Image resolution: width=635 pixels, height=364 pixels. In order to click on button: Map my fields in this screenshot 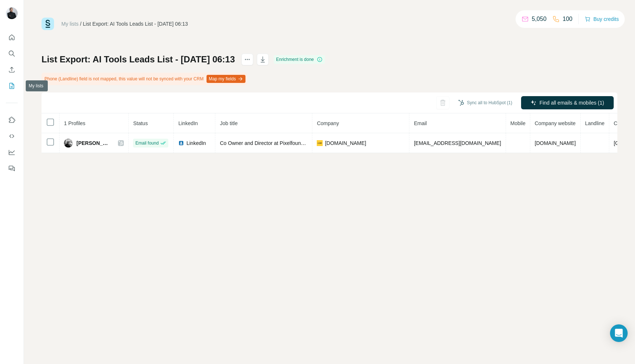, I will do `click(226, 79)`.